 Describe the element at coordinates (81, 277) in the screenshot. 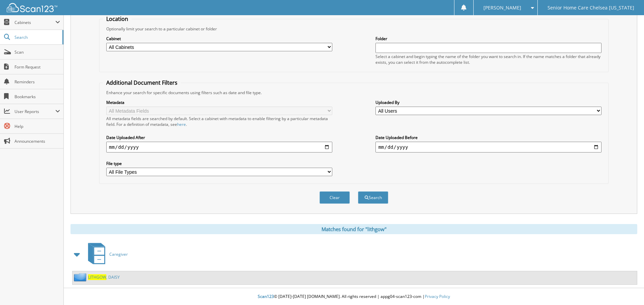

I see `img: folder2.png` at that location.